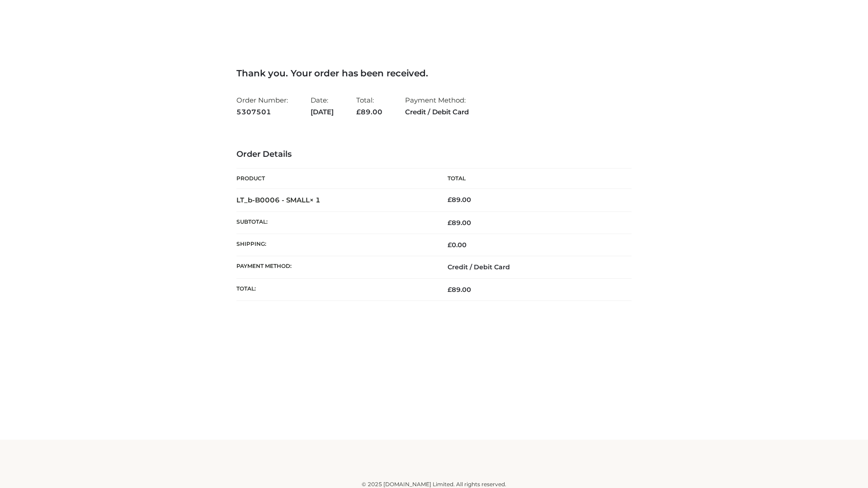 The image size is (868, 488). What do you see at coordinates (459, 200) in the screenshot?
I see `bdi: 89.00` at bounding box center [459, 200].